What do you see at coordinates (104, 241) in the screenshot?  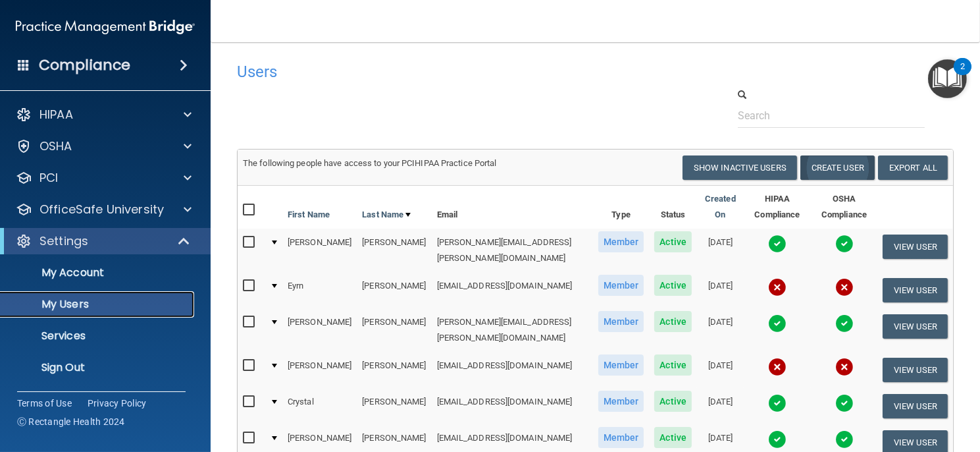 I see `a: Settings` at bounding box center [104, 241].